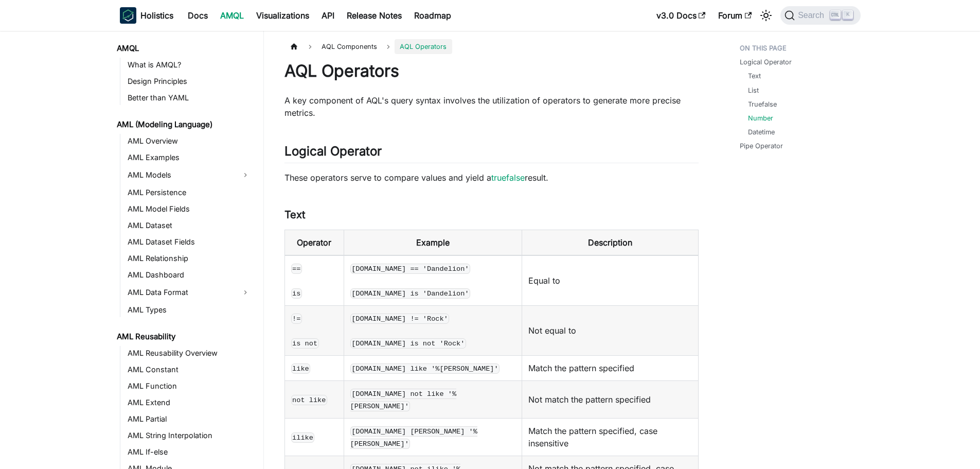 The height and width of the screenshot is (469, 980). I want to click on a: List, so click(753, 90).